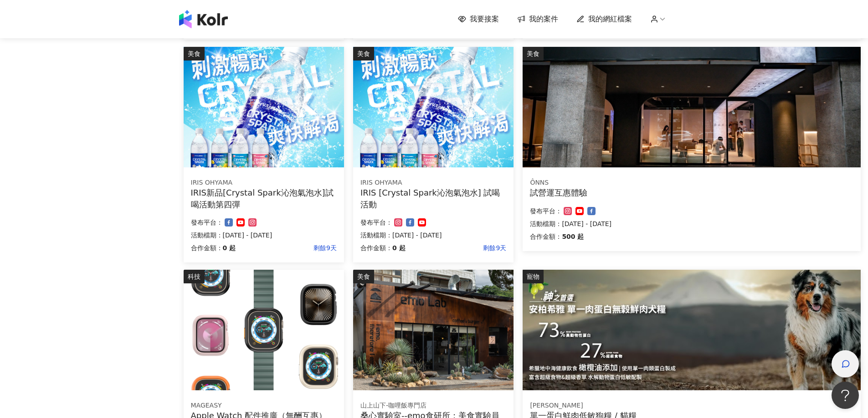 The image size is (868, 418). What do you see at coordinates (433, 406) in the screenshot?
I see `div: 山上山下-咖哩飯專門店` at bounding box center [433, 406].